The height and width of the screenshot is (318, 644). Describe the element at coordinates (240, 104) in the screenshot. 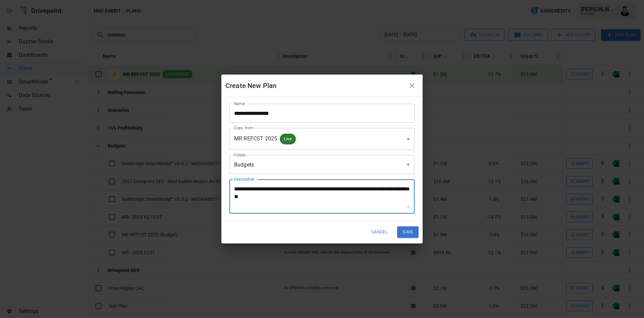

I see `label: Name` at that location.